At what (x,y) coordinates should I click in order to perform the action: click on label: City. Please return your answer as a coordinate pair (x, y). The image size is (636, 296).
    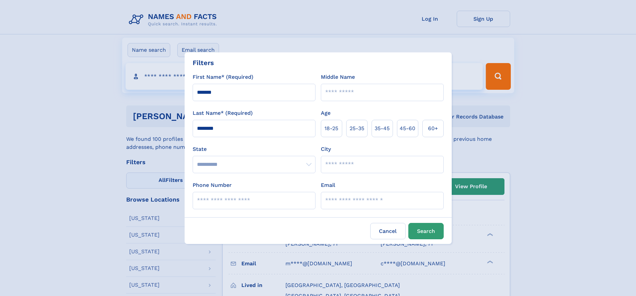
    Looking at the image, I should click on (326, 149).